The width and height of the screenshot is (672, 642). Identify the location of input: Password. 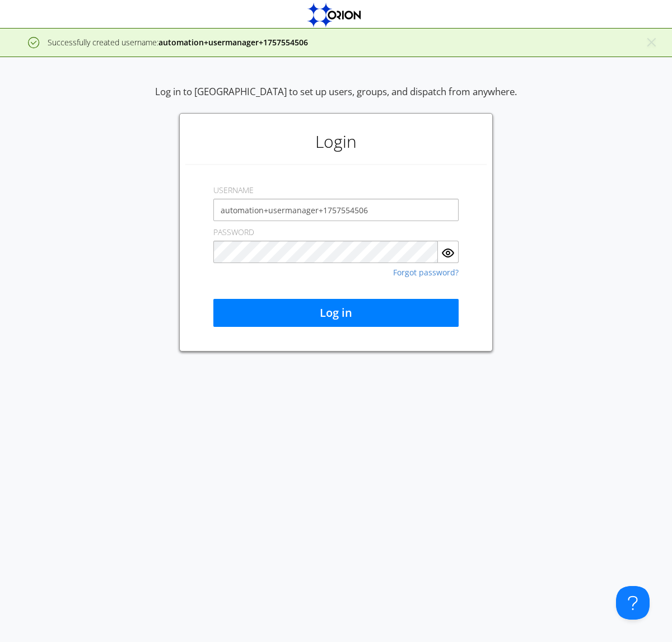
(326, 252).